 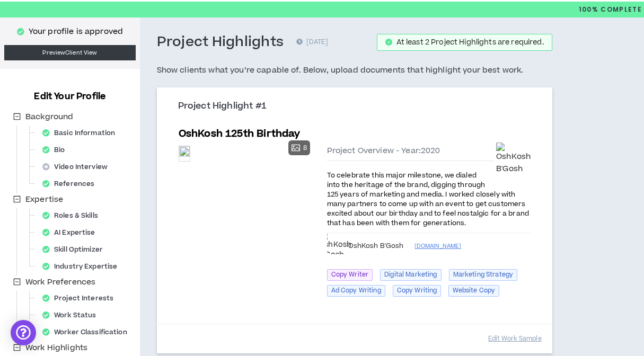 I want to click on span: Background, so click(x=49, y=117).